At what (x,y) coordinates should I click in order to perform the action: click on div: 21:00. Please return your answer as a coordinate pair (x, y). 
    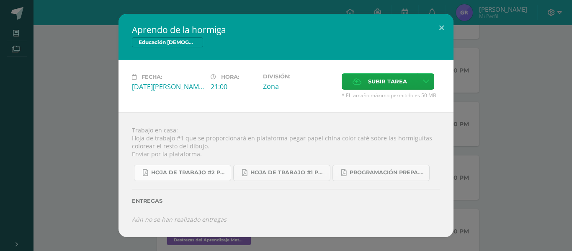
    Looking at the image, I should click on (233, 87).